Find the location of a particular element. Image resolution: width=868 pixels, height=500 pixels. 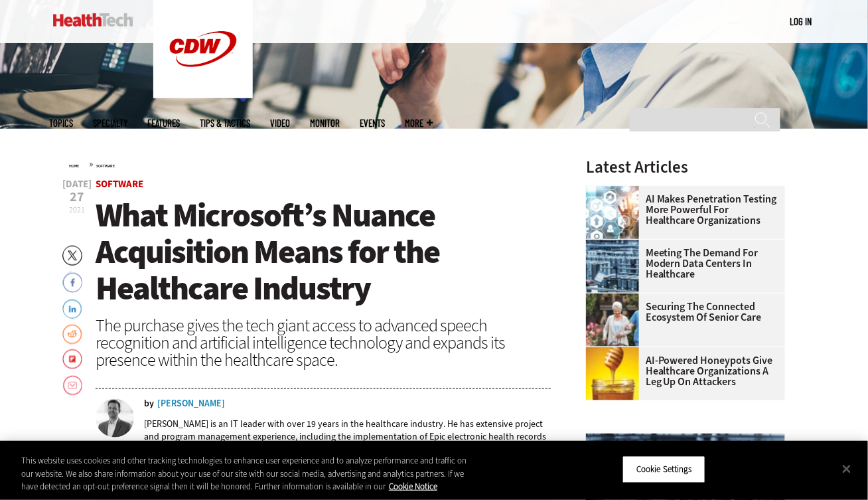

span: What Microsoft’s Nuance Acquisition Means for the Healthcare Industry is located at coordinates (268, 252).